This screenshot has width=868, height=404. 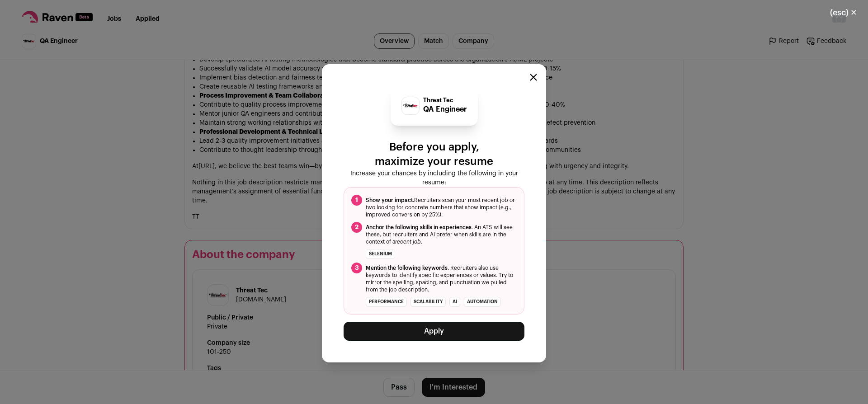 I want to click on p: Threat Tec, so click(x=445, y=100).